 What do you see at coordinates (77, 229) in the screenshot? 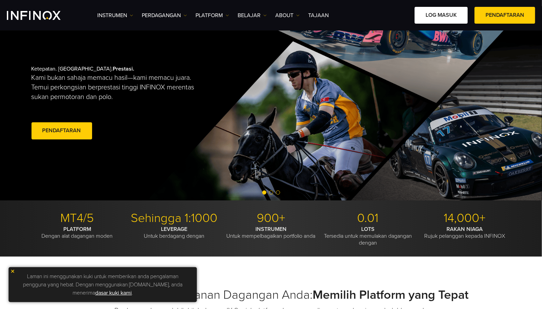
I see `strong: PLATFORM` at bounding box center [77, 229].